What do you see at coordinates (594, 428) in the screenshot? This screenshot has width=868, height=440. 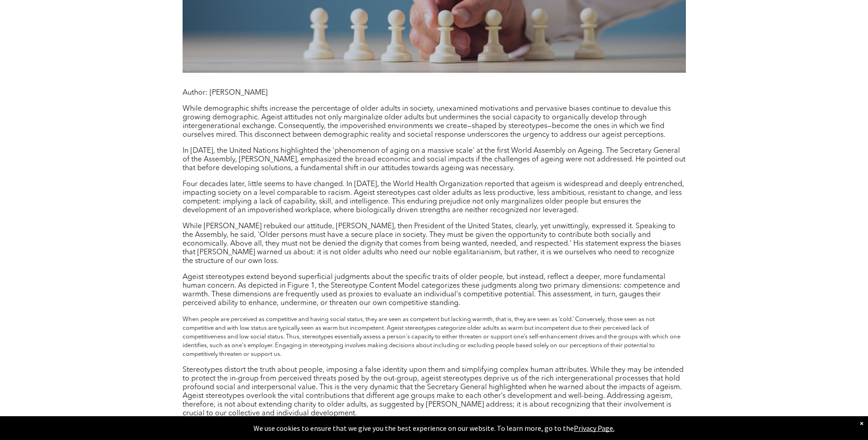 I see `a: Privacy Page.` at bounding box center [594, 428].